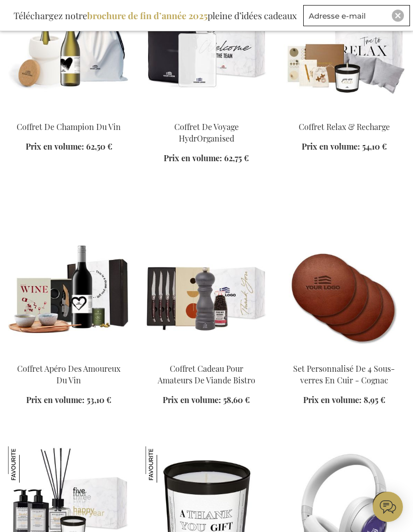 The image size is (413, 532). What do you see at coordinates (206, 158) in the screenshot?
I see `a: Prix en volume: 62,75 €` at bounding box center [206, 158].